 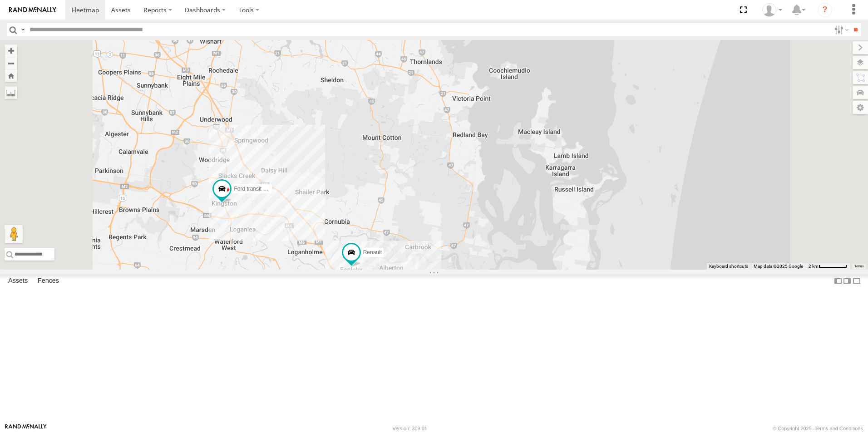 I want to click on div: © Copyright 2025 -, so click(x=817, y=428).